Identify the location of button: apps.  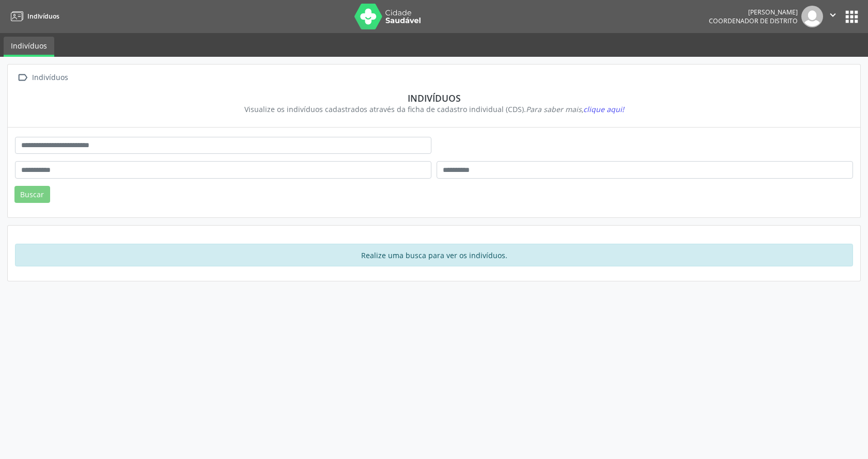
(852, 17).